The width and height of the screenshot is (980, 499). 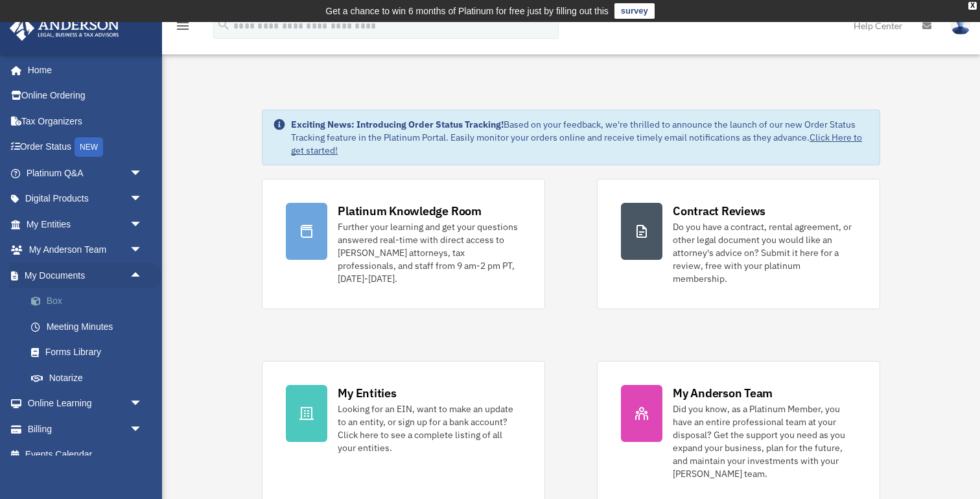 I want to click on a: Click Here to get started!, so click(x=576, y=144).